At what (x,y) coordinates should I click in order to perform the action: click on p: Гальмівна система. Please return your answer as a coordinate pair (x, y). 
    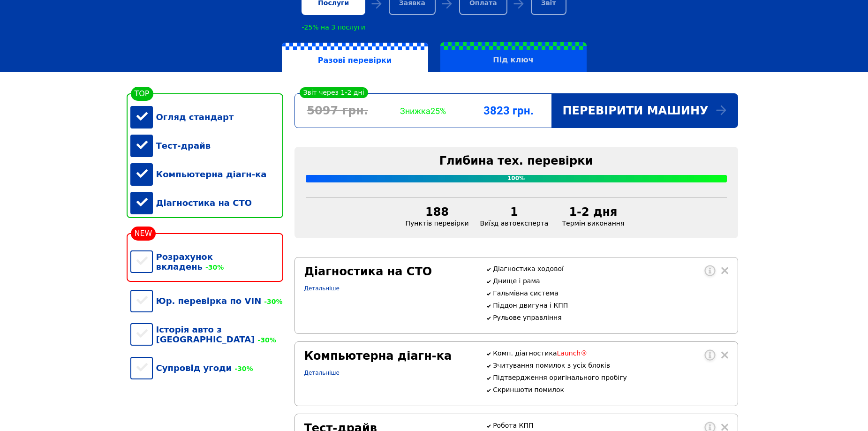
    Looking at the image, I should click on (610, 293).